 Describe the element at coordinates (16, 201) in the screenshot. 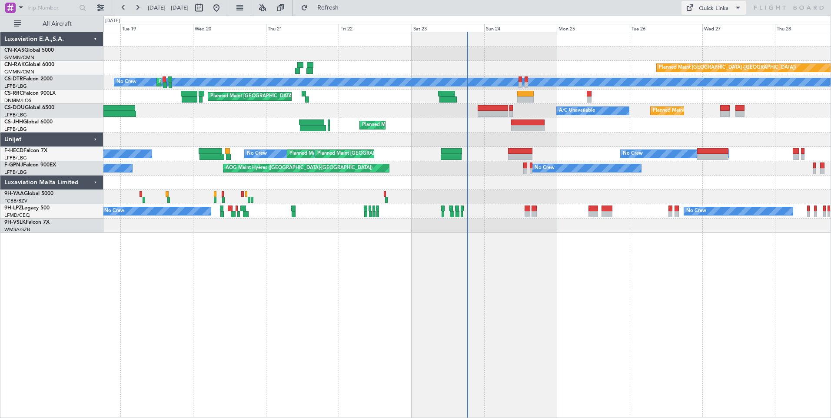

I see `a: FCBB/BZV` at that location.